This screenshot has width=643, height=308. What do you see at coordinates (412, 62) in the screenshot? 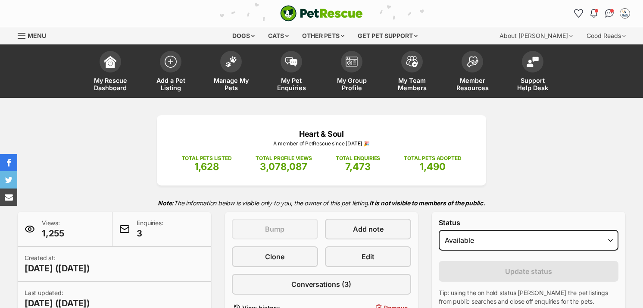
I see `img: team-members-icon-5396bd8760b3fe7c0b43da4ab00e1e3bb1a5d9ba89233759b79545d2d3fc5d0d.svg` at bounding box center [412, 62].